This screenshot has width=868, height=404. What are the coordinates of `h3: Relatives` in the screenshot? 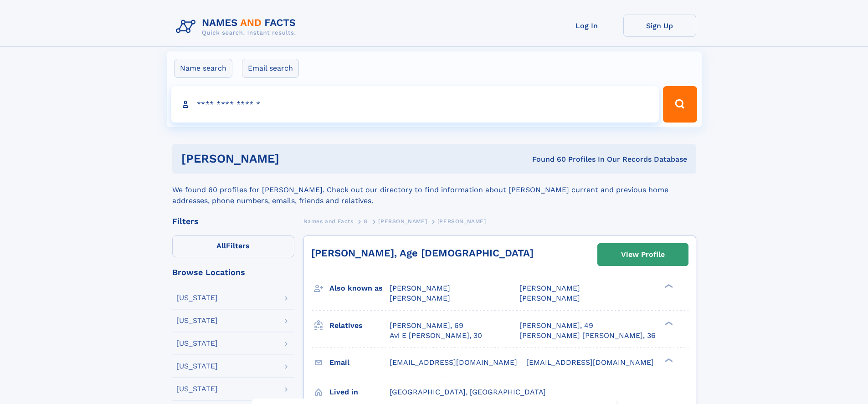 It's located at (359, 325).